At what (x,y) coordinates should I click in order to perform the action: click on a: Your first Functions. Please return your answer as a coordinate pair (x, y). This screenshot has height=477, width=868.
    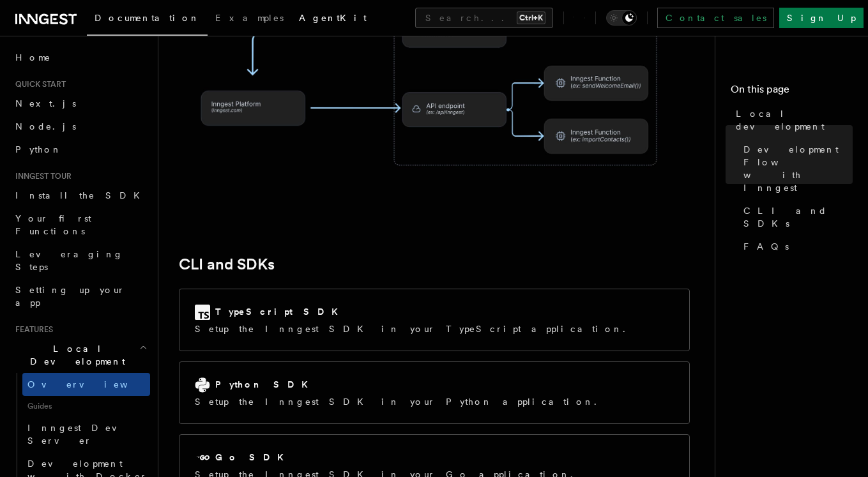
    Looking at the image, I should click on (80, 225).